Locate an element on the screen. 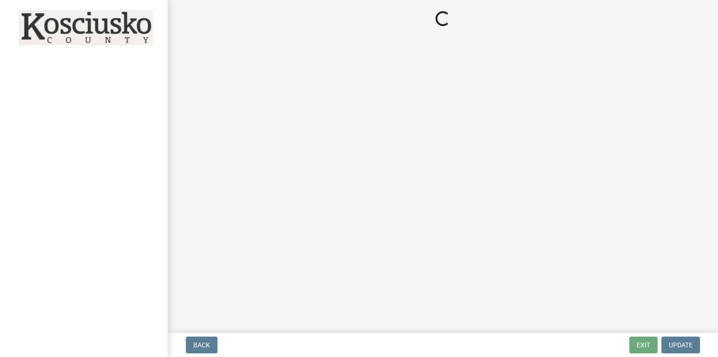 This screenshot has height=357, width=718. button: Exit is located at coordinates (643, 345).